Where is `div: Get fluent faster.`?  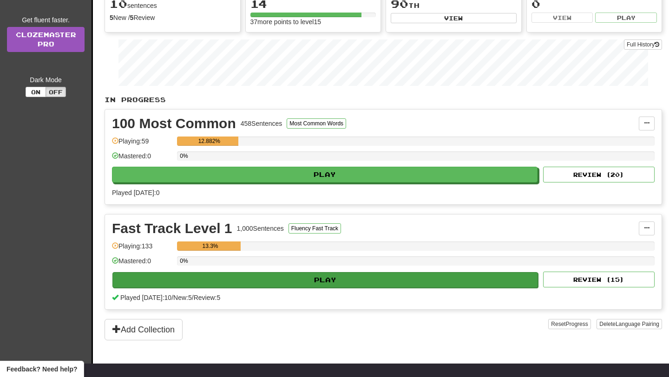
div: Get fluent faster. is located at coordinates (46, 20).